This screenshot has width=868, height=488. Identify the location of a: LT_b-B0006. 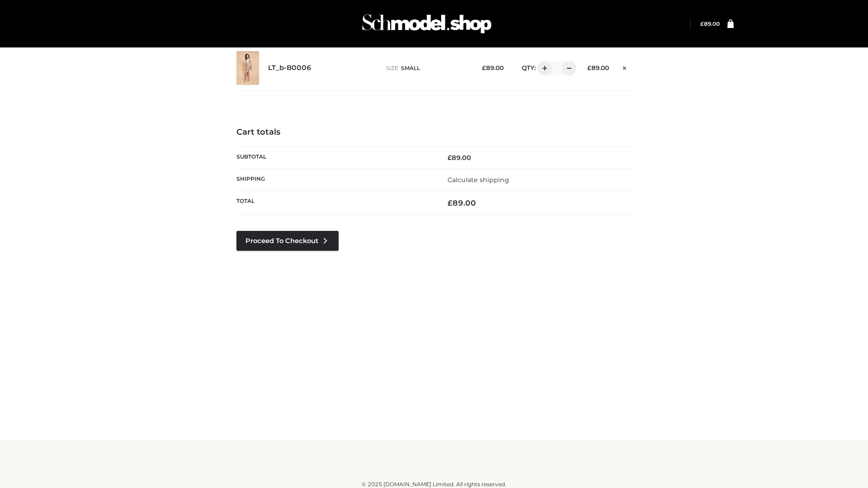
(290, 68).